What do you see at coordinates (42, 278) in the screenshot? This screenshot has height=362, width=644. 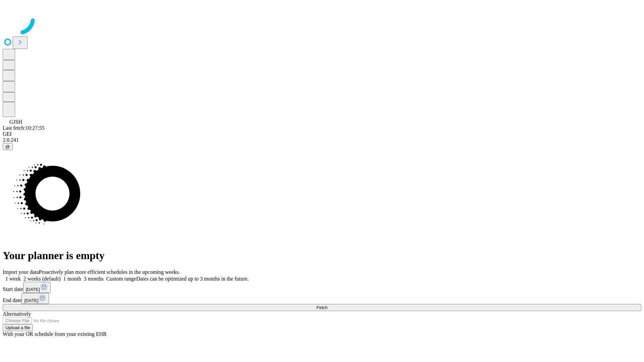 I see `span: 2 weeks (default)` at bounding box center [42, 278].